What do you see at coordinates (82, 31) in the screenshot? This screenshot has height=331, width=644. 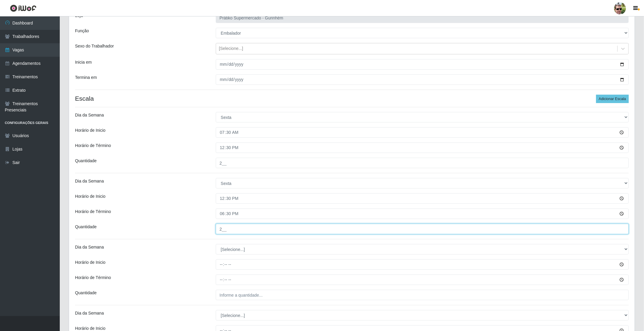 I see `label: Função` at bounding box center [82, 31].